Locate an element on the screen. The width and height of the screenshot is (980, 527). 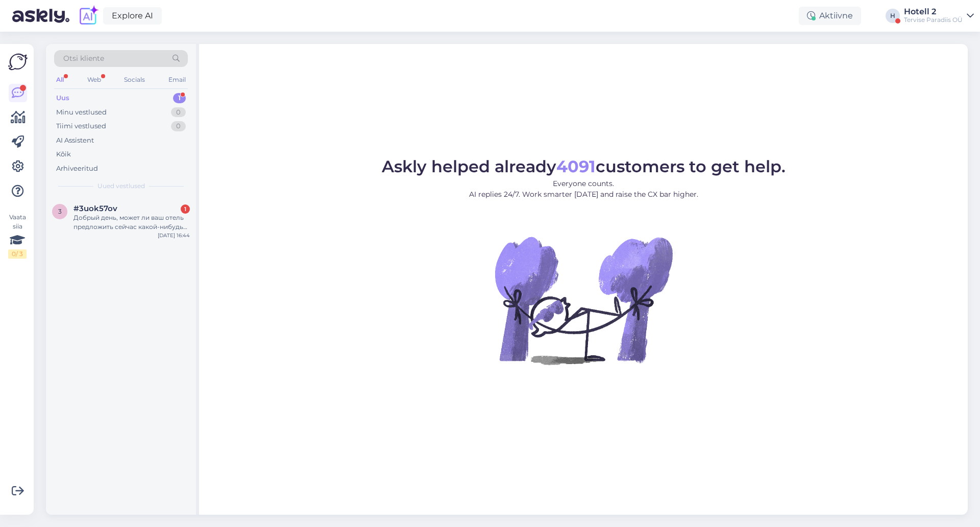
div: Добрый день, может ли ваш отель предложить сейчас какой-нибудь скидочный код, на проживание 2-х л... is located at coordinates (132, 223).